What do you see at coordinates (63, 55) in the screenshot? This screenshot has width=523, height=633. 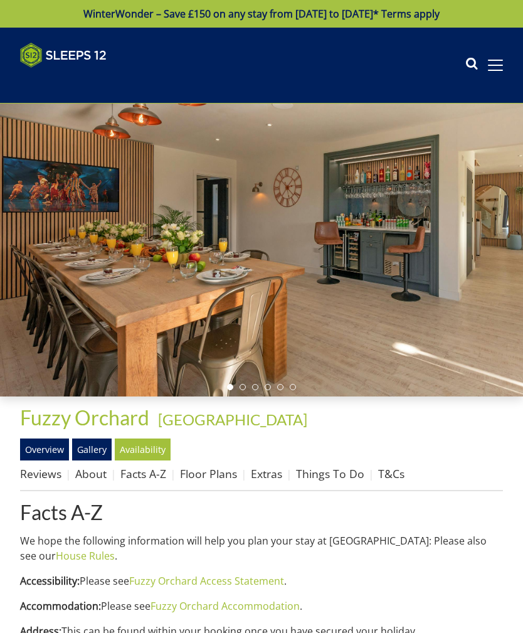 I see `img: Sleeps 12` at bounding box center [63, 55].